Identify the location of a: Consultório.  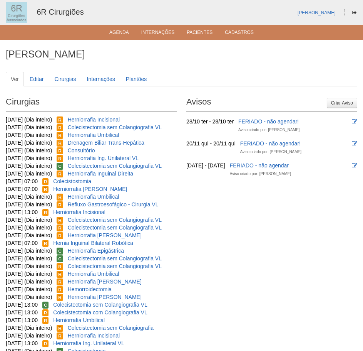
(81, 150).